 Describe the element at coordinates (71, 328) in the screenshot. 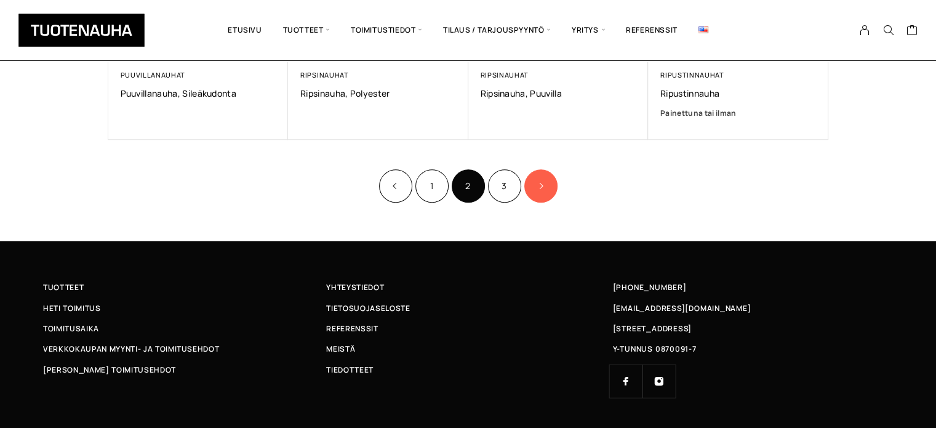

I see `span: Toimitusaika` at that location.